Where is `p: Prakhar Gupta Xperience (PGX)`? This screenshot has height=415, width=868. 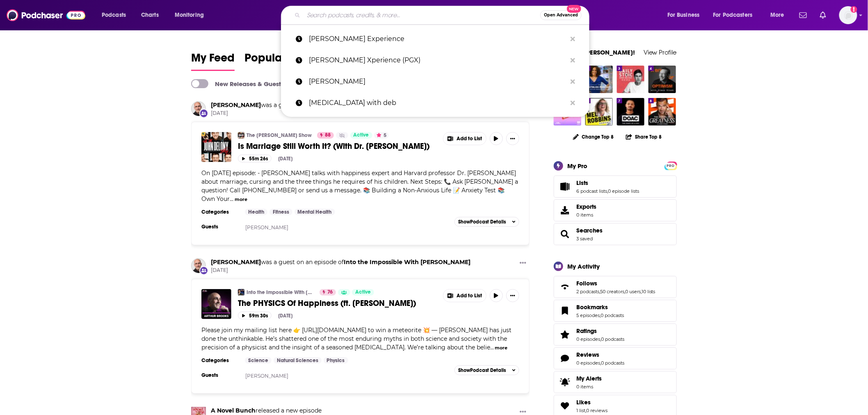 p: Prakhar Gupta Xperience (PGX) is located at coordinates (438, 61).